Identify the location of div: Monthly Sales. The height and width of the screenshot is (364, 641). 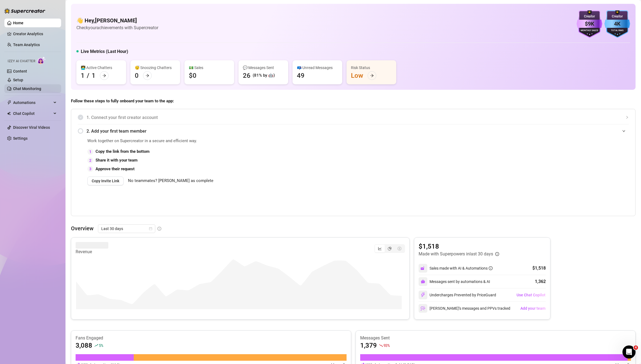
(589, 31).